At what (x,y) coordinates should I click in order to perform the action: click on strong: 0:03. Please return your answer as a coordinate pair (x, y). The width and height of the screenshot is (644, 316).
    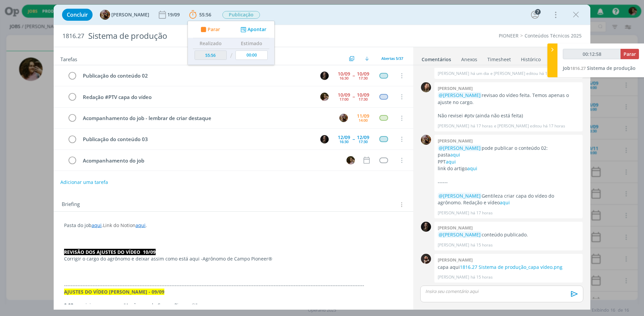
    Looking at the image, I should click on (69, 305).